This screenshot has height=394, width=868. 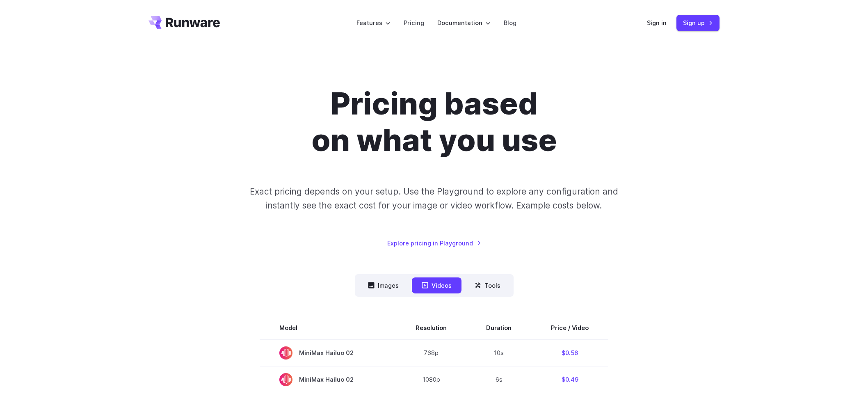 I want to click on a: Blog, so click(x=510, y=23).